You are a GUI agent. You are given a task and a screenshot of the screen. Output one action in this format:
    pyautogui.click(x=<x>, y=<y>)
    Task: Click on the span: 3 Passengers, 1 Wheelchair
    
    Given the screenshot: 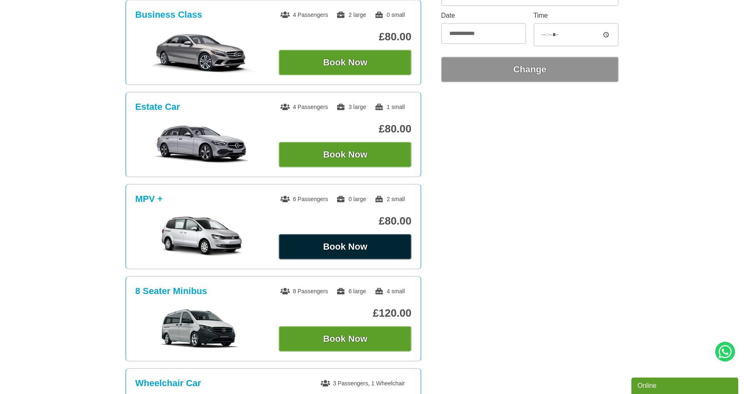 What is the action you would take?
    pyautogui.click(x=363, y=383)
    